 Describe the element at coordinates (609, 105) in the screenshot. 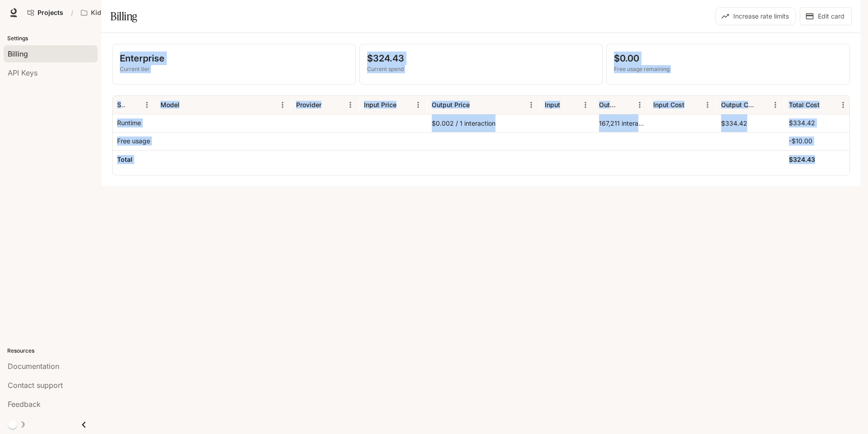

I see `div: Output` at that location.